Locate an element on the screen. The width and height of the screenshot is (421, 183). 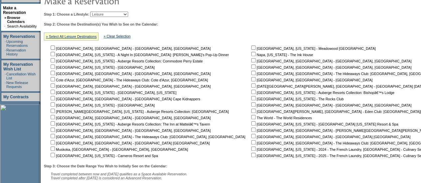
a: My Contracts is located at coordinates (16, 97).